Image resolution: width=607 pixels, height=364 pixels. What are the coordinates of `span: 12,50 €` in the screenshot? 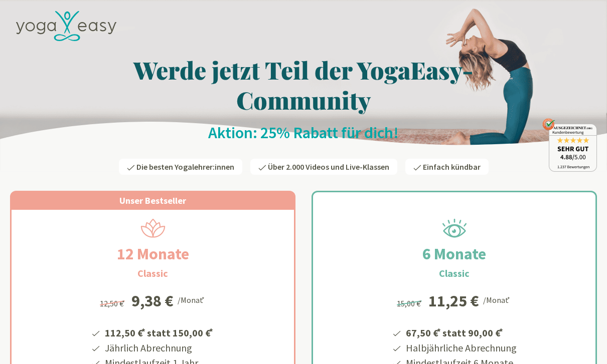 It's located at (113, 303).